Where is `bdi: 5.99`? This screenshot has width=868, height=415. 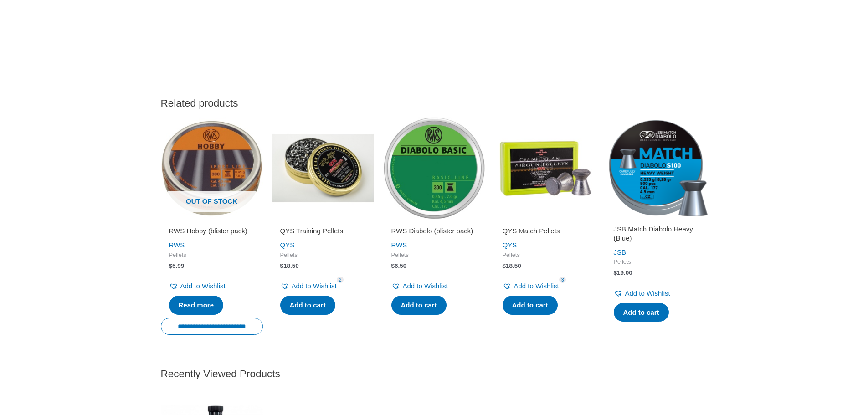 bdi: 5.99 is located at coordinates (177, 265).